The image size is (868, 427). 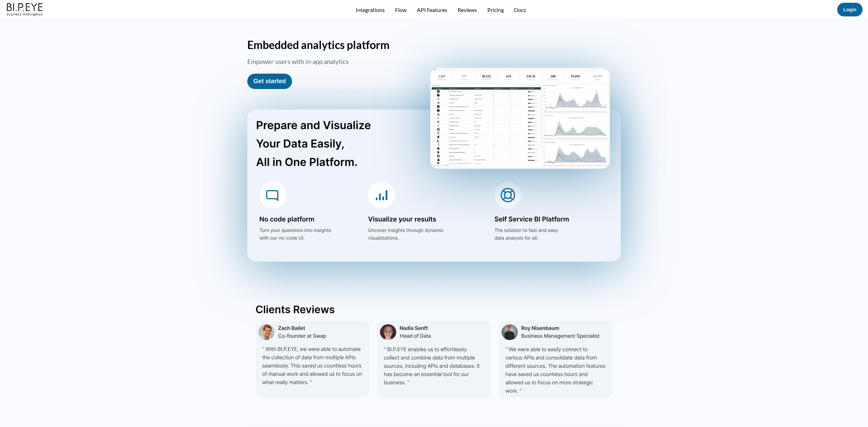 I want to click on a: Login, so click(x=850, y=10).